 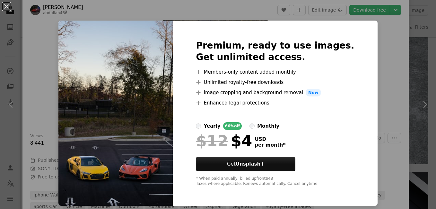 I want to click on div: 66% off, so click(x=233, y=126).